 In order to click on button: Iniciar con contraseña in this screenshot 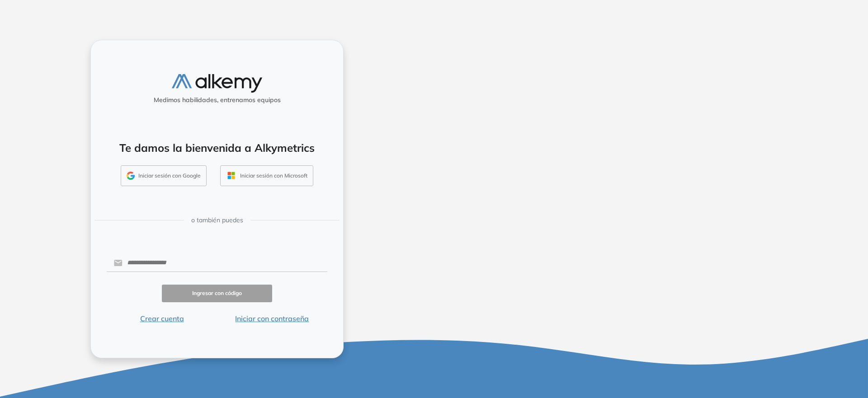, I will do `click(273, 319)`.